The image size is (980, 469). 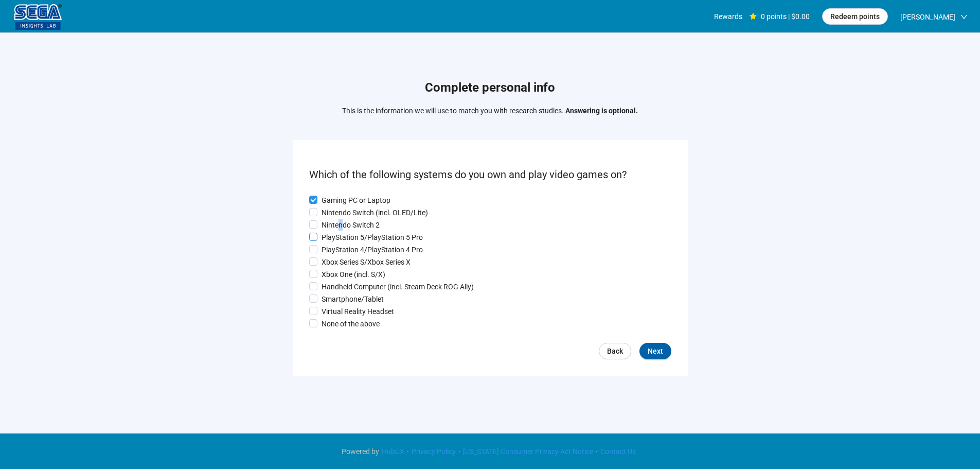 I want to click on p: PlayStation 4/PlayStation 4 Pro, so click(x=372, y=250).